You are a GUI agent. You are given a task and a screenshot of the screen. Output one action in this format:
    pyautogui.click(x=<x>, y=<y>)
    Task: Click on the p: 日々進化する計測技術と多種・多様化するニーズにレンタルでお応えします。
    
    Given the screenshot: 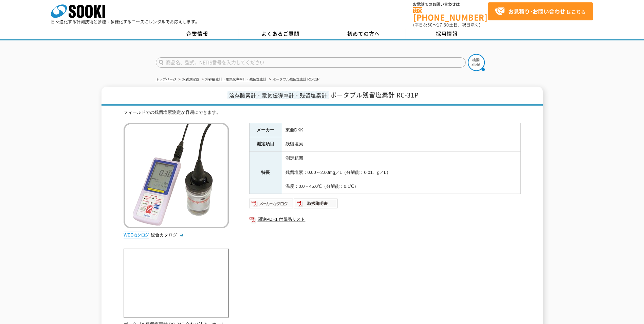 What is the action you would take?
    pyautogui.click(x=126, y=22)
    